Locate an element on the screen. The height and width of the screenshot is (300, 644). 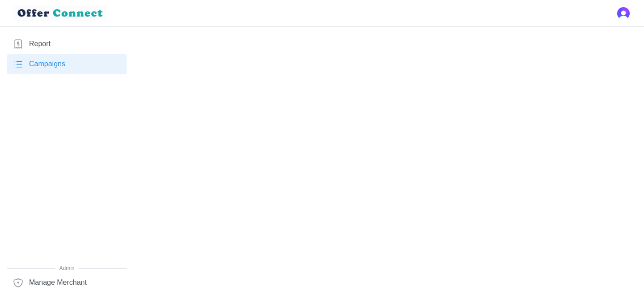
img: 's logo is located at coordinates (624, 13).